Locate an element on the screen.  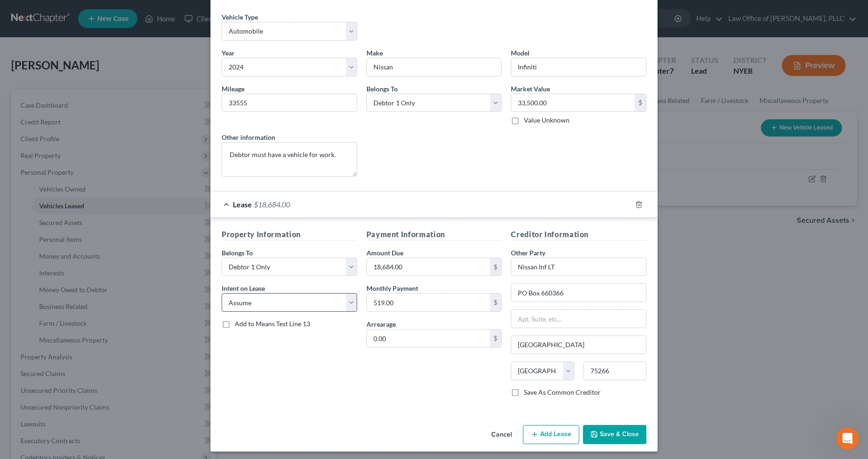
input: ex. Altima is located at coordinates (578, 67).